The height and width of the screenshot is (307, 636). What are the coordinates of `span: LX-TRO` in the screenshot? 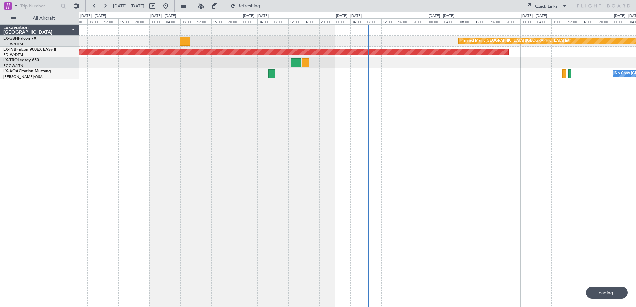 It's located at (10, 60).